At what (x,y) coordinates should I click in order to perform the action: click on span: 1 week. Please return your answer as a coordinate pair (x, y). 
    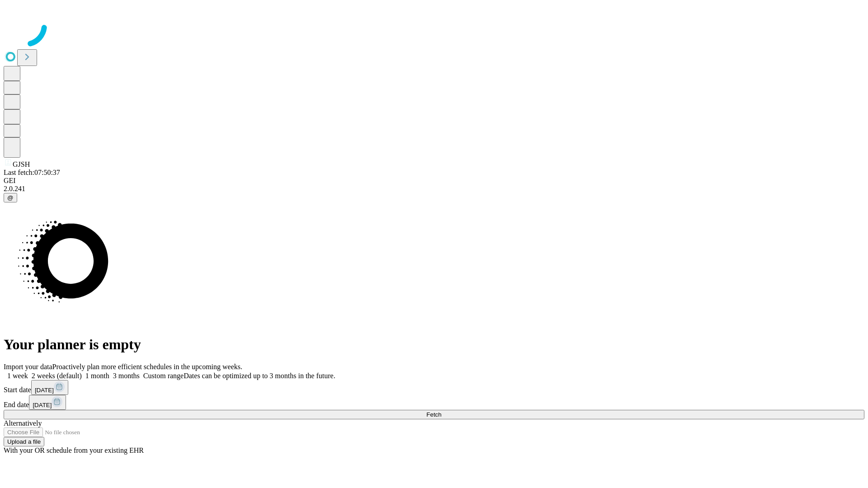
    Looking at the image, I should click on (17, 376).